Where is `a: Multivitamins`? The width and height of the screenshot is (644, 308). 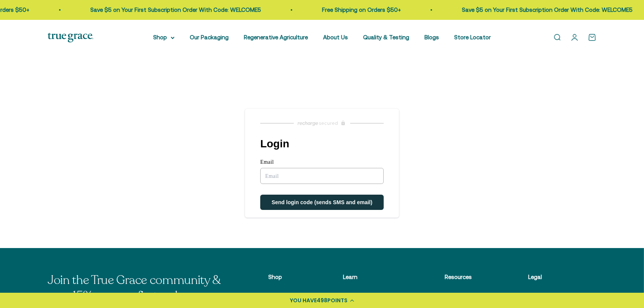 a: Multivitamins is located at coordinates (286, 295).